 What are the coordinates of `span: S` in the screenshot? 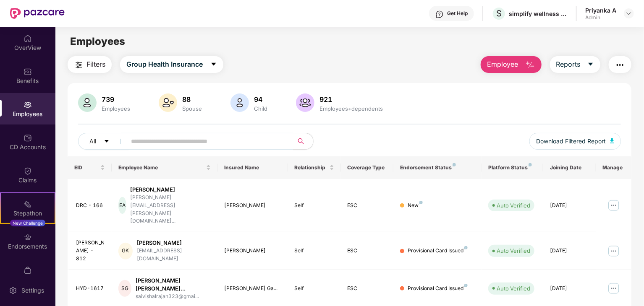 It's located at (499, 13).